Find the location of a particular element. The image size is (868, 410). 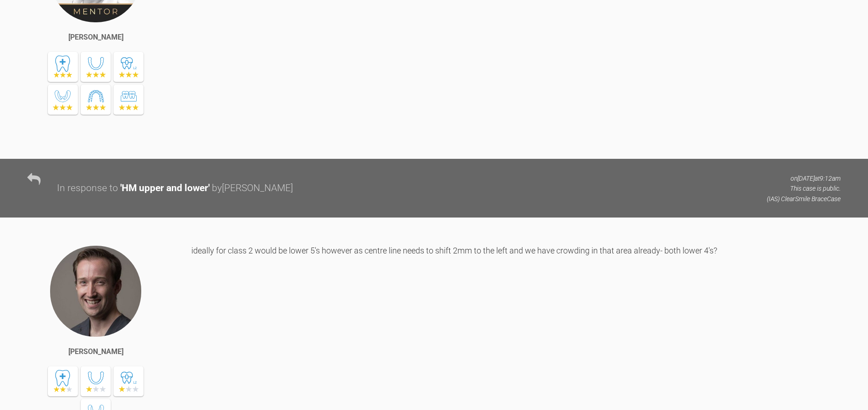

img: James Crouch Baker is located at coordinates (96, 292).